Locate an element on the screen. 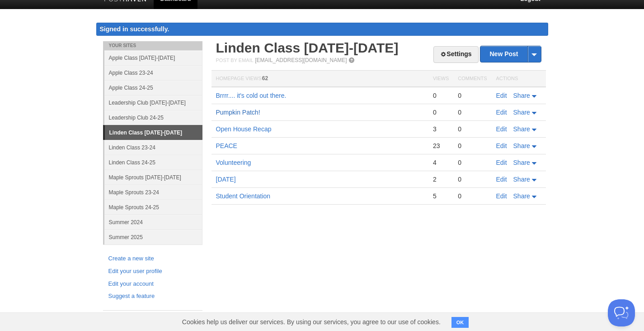 Image resolution: width=644 pixels, height=331 pixels. a: Brrrr.... it's cold out there. is located at coordinates (252, 96).